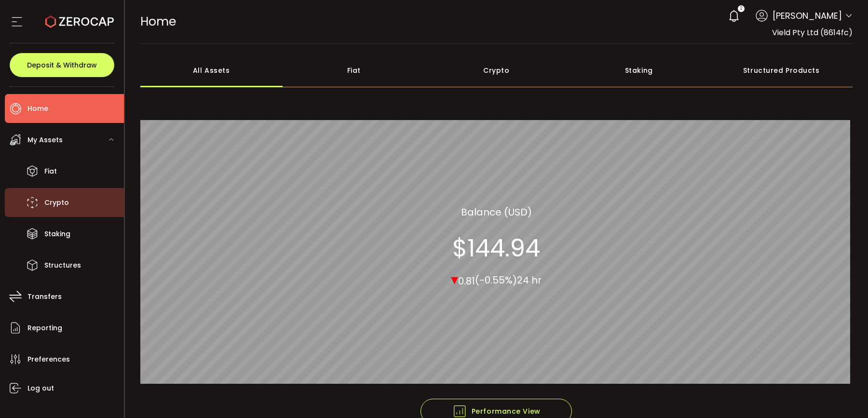 The image size is (868, 418). I want to click on span: My Assets, so click(45, 140).